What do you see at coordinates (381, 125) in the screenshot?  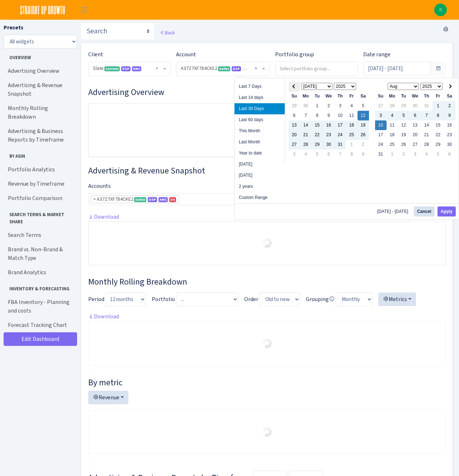 I see `td: 10` at bounding box center [381, 125].